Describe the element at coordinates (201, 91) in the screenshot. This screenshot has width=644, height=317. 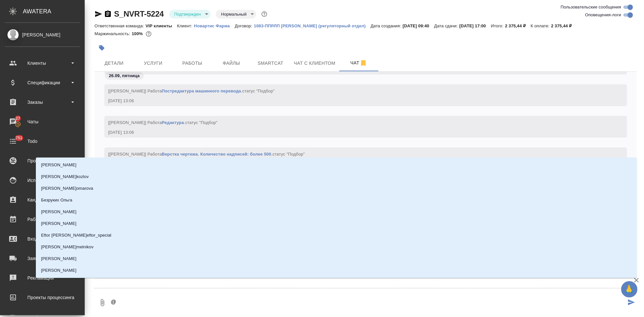
I see `a: Постредактура машинного перевода` at that location.